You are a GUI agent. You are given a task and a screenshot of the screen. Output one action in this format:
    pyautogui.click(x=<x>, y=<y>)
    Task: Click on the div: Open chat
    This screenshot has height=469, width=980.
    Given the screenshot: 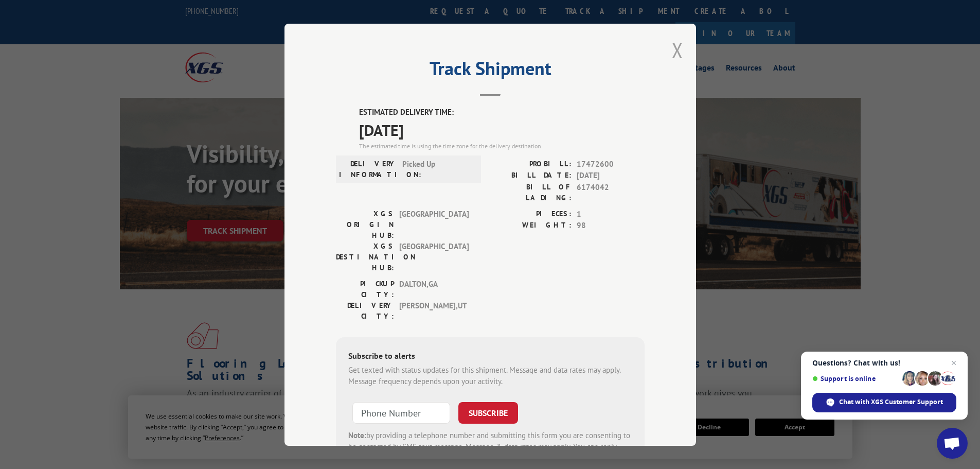 What is the action you would take?
    pyautogui.click(x=952, y=443)
    